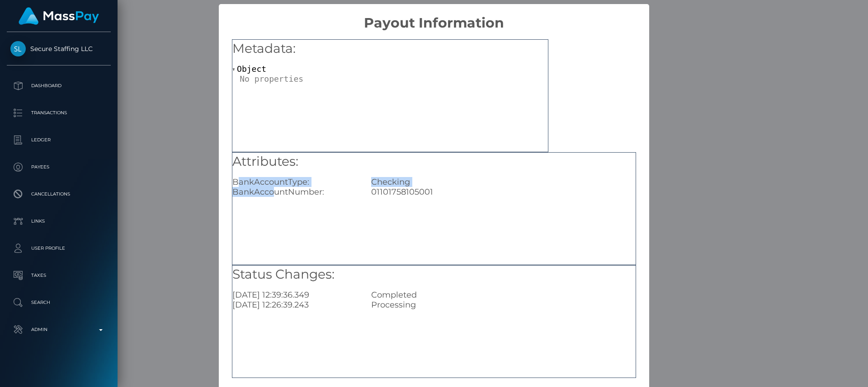  Describe the element at coordinates (503, 192) in the screenshot. I see `div: 01101758105001` at that location.